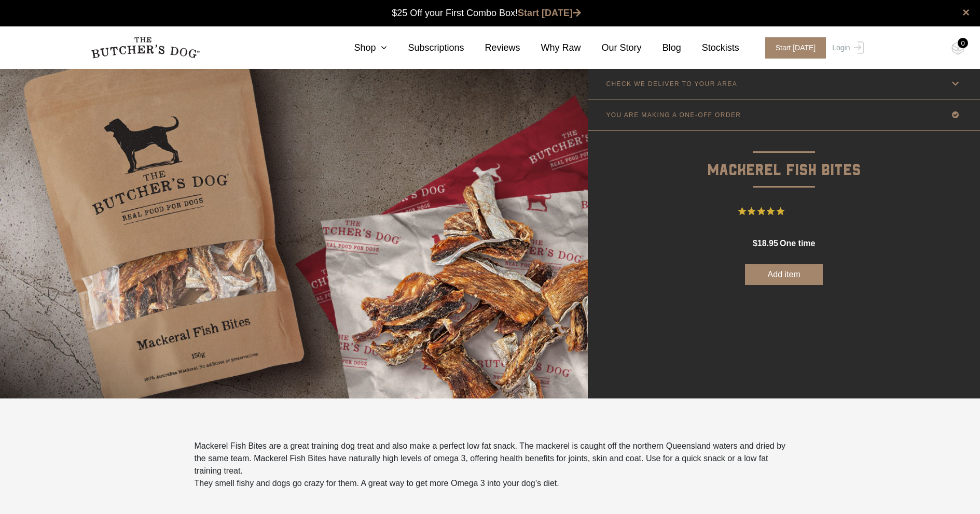 The width and height of the screenshot is (980, 514). I want to click on a: CHECK WE DELIVER TO YOUR AREA, so click(784, 83).